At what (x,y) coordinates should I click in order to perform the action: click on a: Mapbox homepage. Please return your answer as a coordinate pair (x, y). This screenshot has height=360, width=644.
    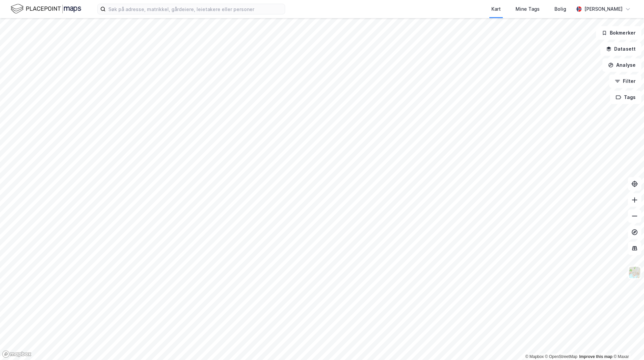
    Looking at the image, I should click on (17, 354).